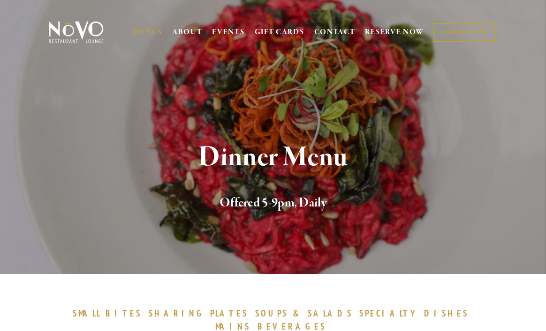 This screenshot has height=331, width=546. What do you see at coordinates (394, 32) in the screenshot?
I see `a: RESERVE NOW` at bounding box center [394, 32].